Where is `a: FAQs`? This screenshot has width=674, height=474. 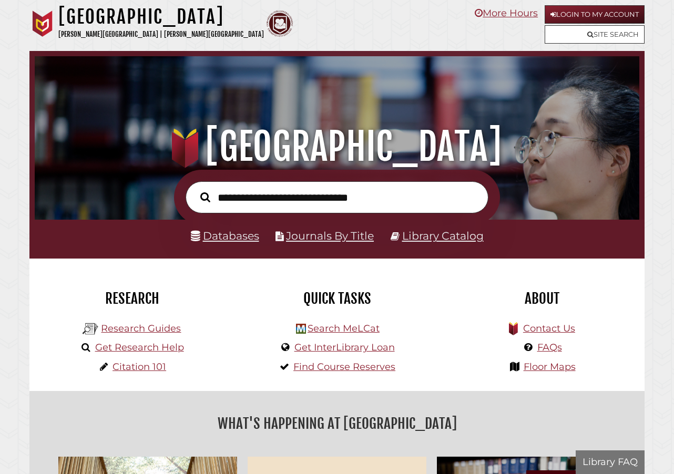 a: FAQs is located at coordinates (550, 348).